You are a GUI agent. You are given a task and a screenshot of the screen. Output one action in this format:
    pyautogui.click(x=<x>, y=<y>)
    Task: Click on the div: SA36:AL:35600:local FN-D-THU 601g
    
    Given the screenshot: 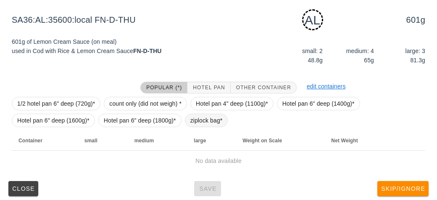 What is the action you would take?
    pyautogui.click(x=218, y=20)
    